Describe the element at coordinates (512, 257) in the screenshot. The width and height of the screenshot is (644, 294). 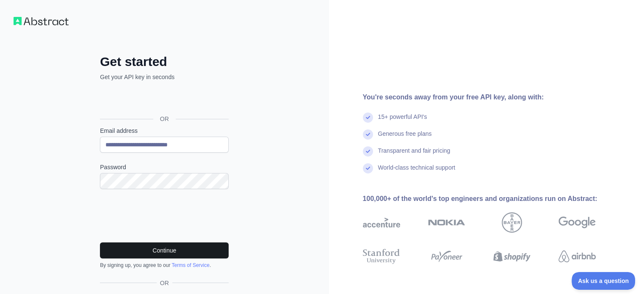
I see `img: shopify` at that location.